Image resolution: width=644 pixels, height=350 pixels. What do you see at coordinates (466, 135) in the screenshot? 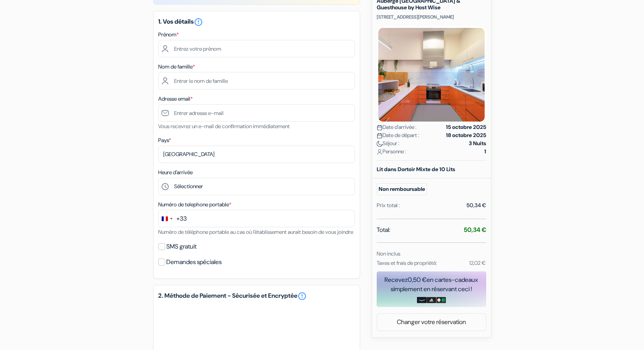
I see `strong: 18 octobre 2025` at bounding box center [466, 135].